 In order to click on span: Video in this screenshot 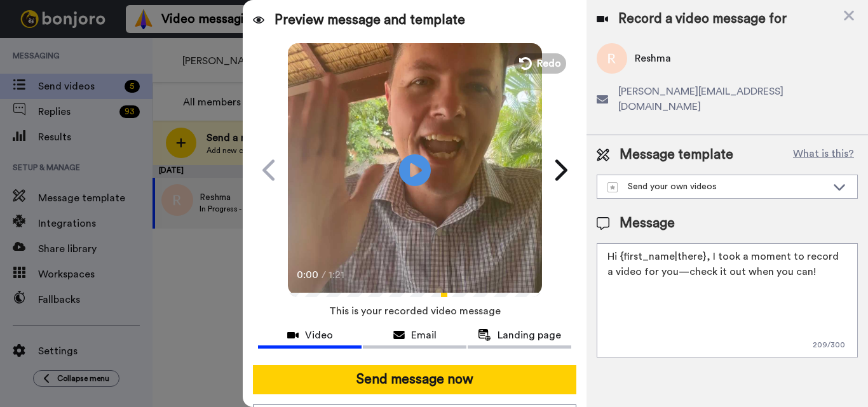, I will do `click(319, 335)`.